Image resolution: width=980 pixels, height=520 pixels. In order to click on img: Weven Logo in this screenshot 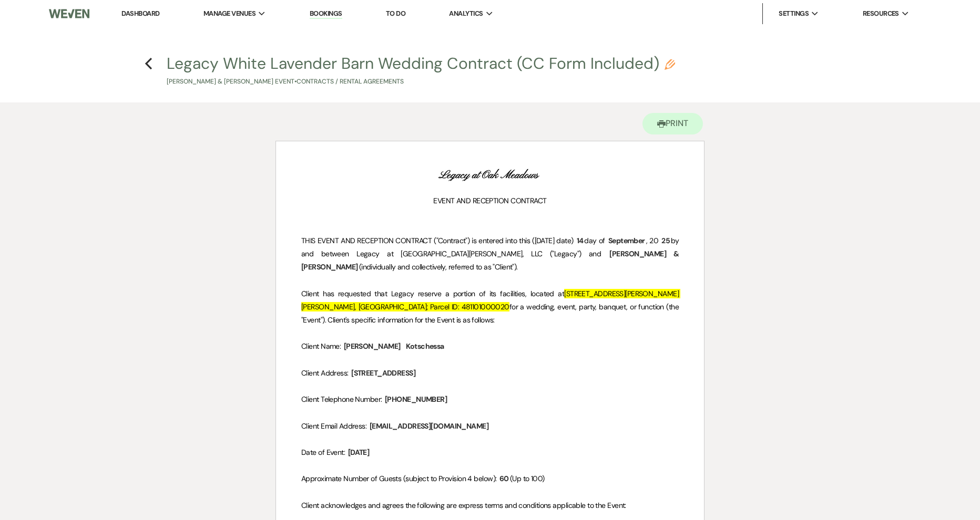, I will do `click(69, 14)`.